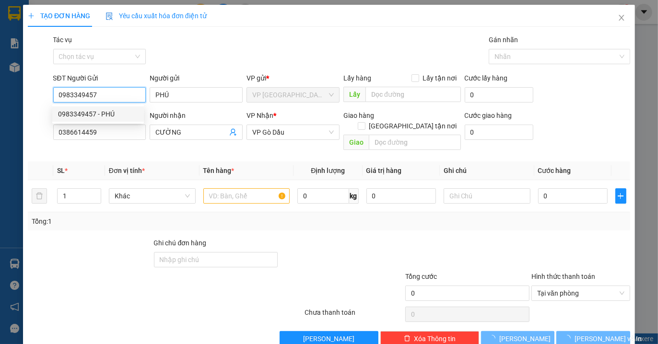 Image resolution: width=658 pixels, height=344 pixels. Describe the element at coordinates (621, 18) in the screenshot. I see `span: close` at that location.